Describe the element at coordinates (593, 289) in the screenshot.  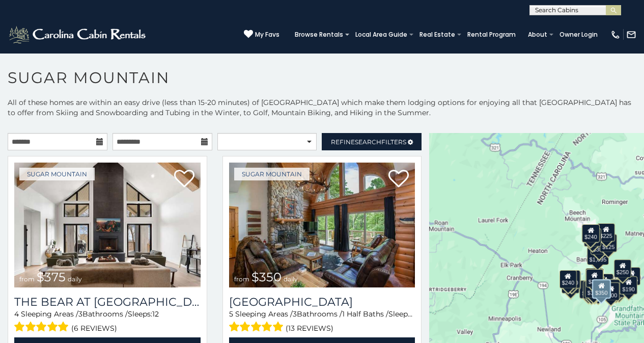
I see `div: $175` at that location.